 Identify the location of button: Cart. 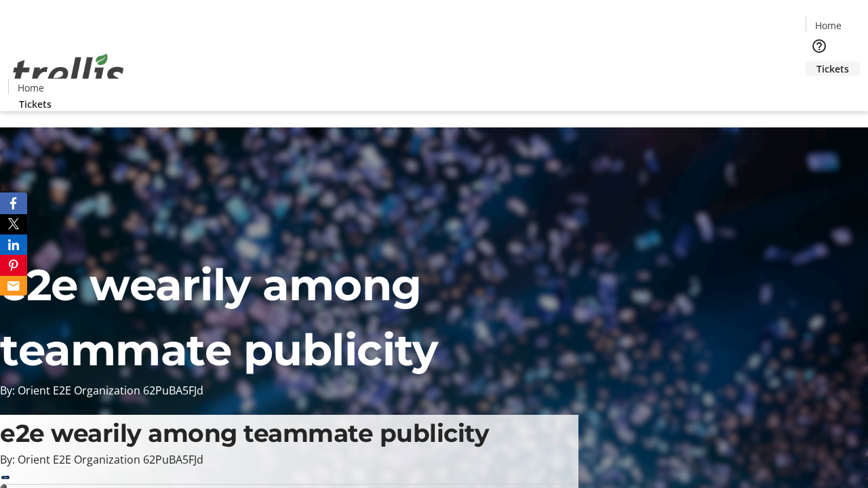
(819, 89).